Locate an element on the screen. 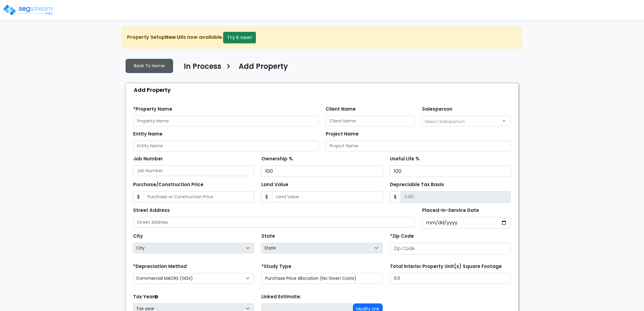 This screenshot has width=644, height=311. label: City is located at coordinates (138, 236).